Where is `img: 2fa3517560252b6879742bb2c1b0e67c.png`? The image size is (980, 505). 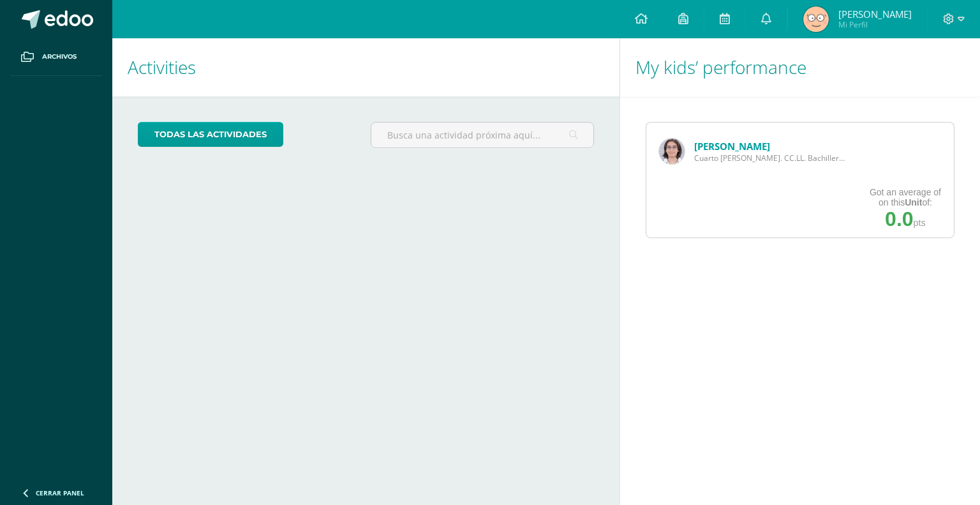
img: 2fa3517560252b6879742bb2c1b0e67c.png is located at coordinates (671, 152).